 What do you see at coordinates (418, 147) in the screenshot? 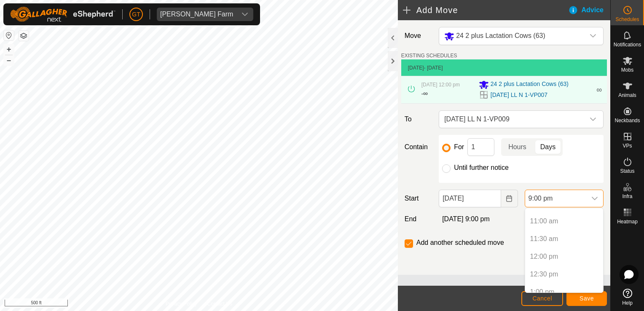
I see `label: Contain` at bounding box center [418, 147].